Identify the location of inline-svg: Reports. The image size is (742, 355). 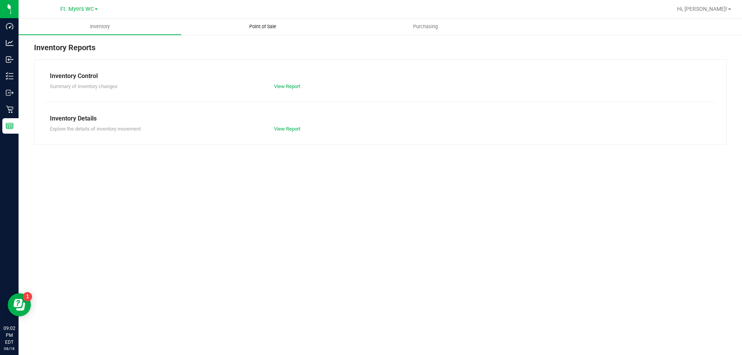
(10, 126).